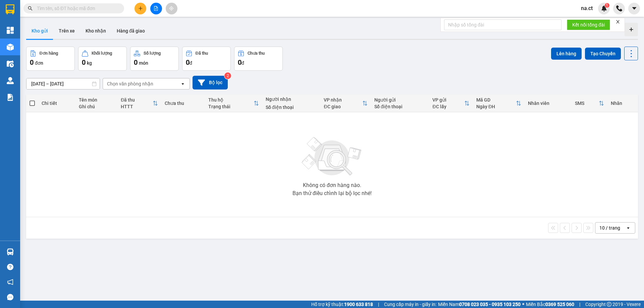 The height and width of the screenshot is (308, 644). Describe the element at coordinates (67, 31) in the screenshot. I see `button: Trên xe` at that location.